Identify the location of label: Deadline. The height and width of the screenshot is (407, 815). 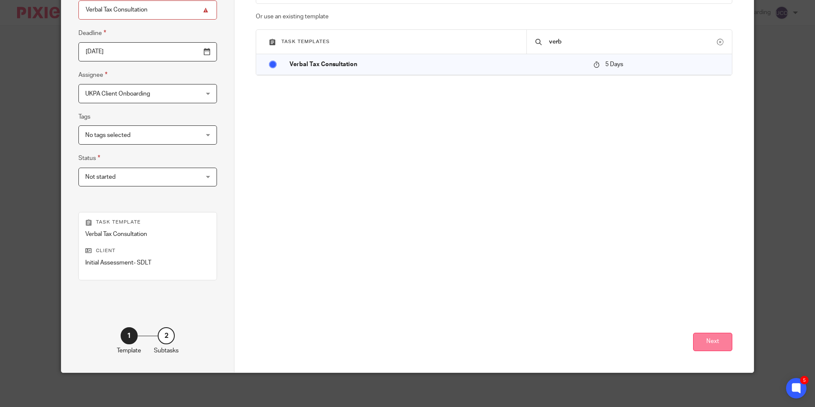
(92, 33).